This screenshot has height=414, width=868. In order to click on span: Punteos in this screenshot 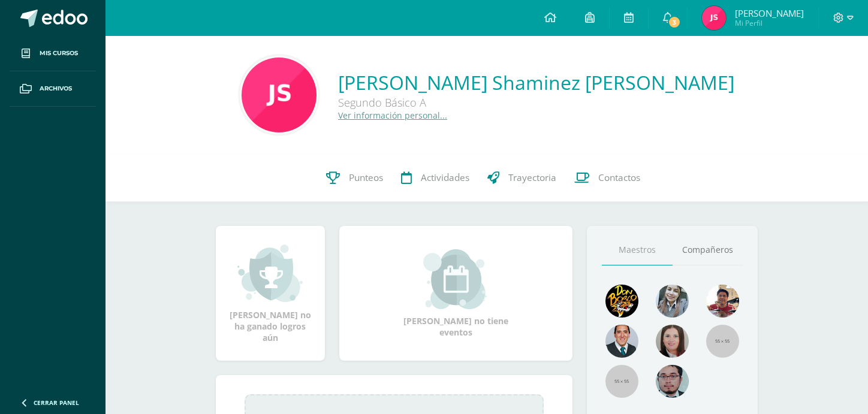, I will do `click(365, 177)`.